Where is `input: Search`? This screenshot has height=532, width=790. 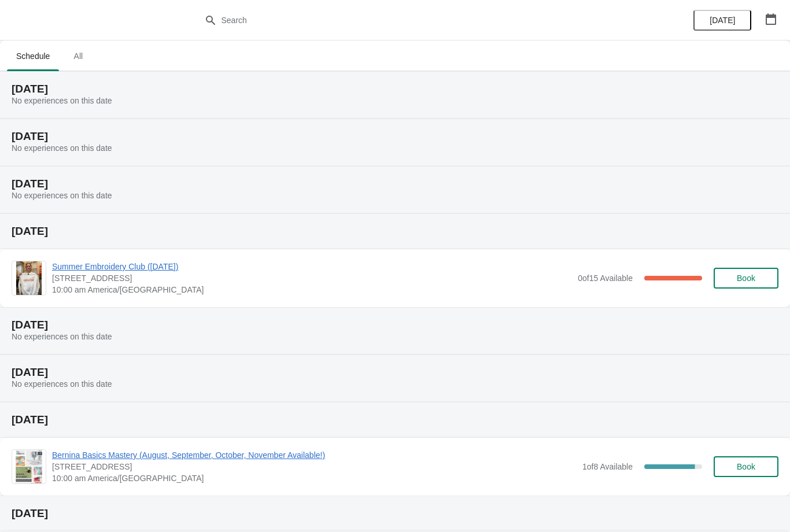 input: Search is located at coordinates (407, 21).